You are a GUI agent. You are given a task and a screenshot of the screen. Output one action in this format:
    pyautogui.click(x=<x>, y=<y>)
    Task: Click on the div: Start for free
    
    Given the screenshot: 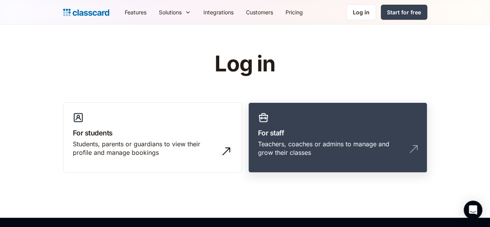 What is the action you would take?
    pyautogui.click(x=404, y=12)
    